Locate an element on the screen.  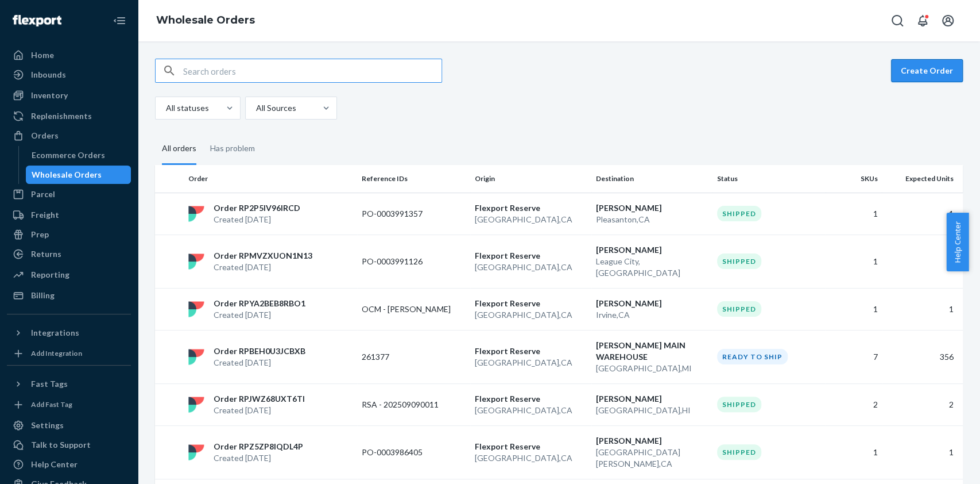
a: Help Center is located at coordinates (69, 464).